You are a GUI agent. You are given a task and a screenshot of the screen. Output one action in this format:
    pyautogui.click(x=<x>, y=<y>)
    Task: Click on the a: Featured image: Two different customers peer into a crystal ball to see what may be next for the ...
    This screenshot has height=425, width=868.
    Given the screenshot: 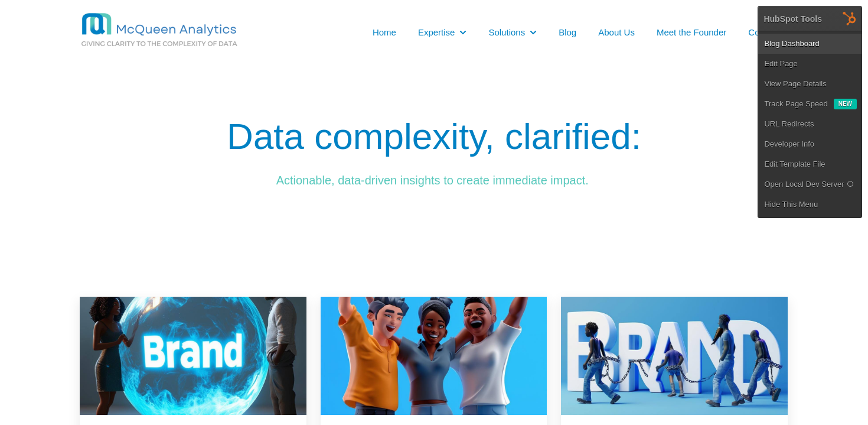 What is the action you would take?
    pyautogui.click(x=193, y=356)
    